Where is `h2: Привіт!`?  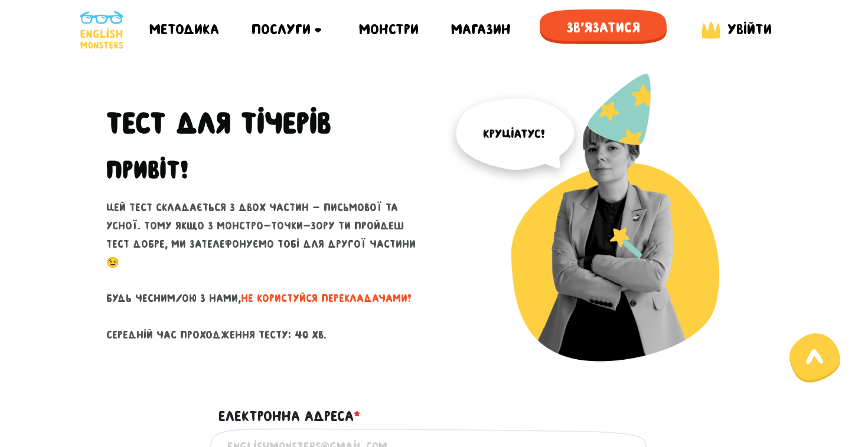 h2: Привіт! is located at coordinates (147, 170).